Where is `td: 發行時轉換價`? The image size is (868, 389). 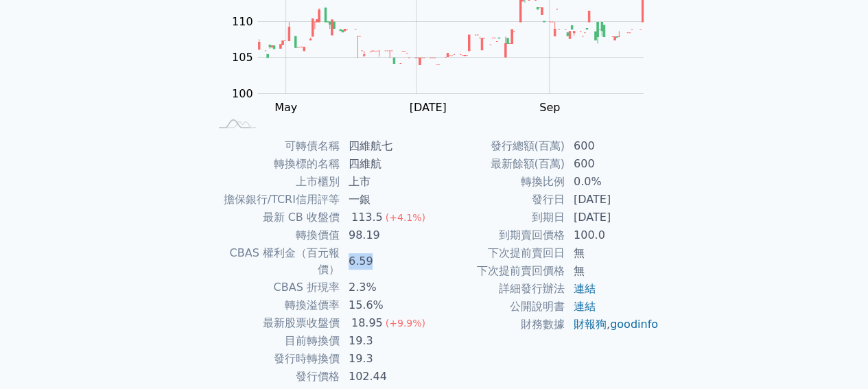
td: 發行時轉換價 is located at coordinates (275, 359).